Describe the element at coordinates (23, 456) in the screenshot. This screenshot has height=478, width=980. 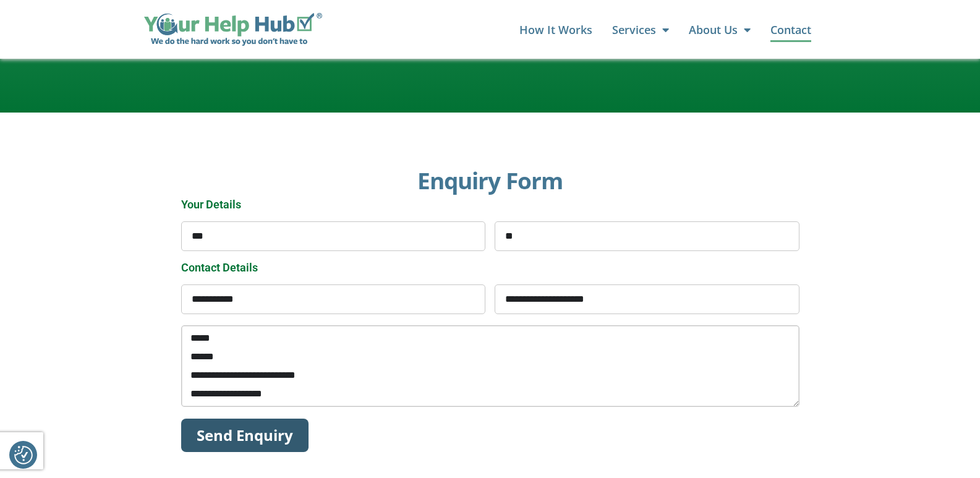
I see `button: Consent Preferences` at that location.